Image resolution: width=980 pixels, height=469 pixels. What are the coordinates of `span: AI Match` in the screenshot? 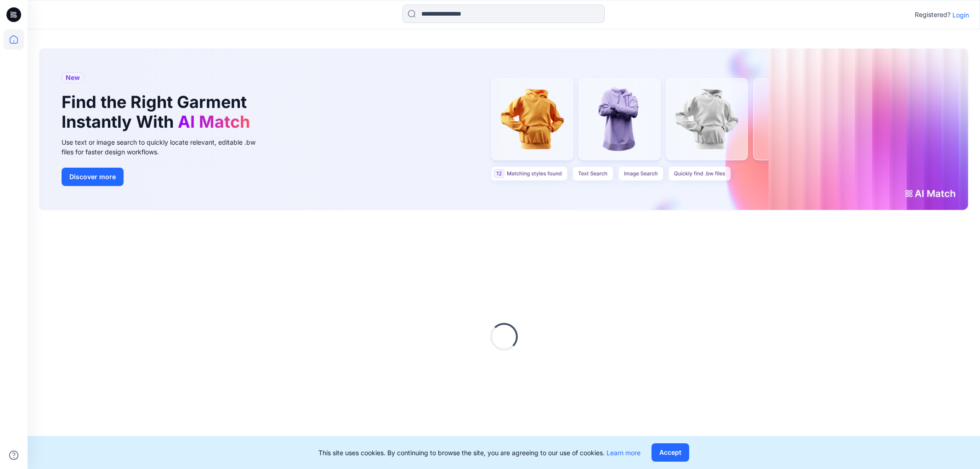 It's located at (214, 122).